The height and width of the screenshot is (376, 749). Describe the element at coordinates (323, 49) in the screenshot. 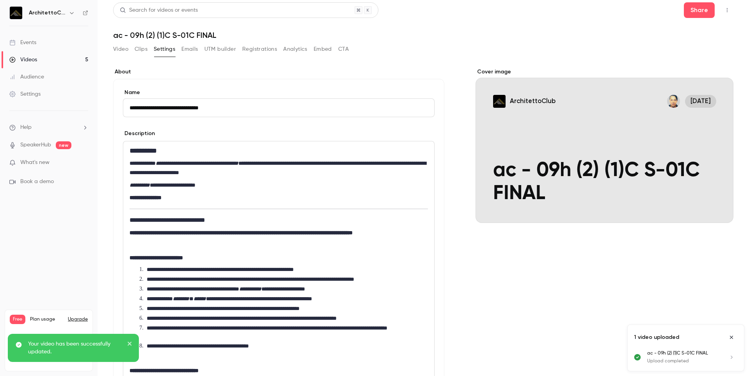

I see `button: Embed` at that location.